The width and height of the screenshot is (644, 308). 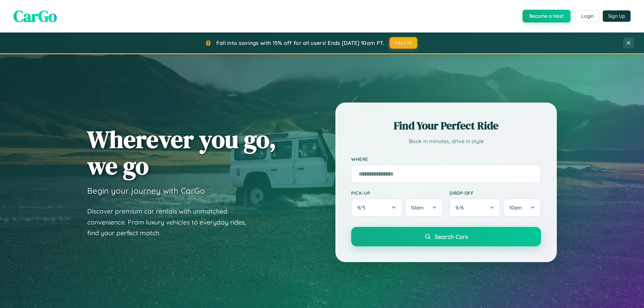 I want to click on span: 9 / 6, so click(x=461, y=207).